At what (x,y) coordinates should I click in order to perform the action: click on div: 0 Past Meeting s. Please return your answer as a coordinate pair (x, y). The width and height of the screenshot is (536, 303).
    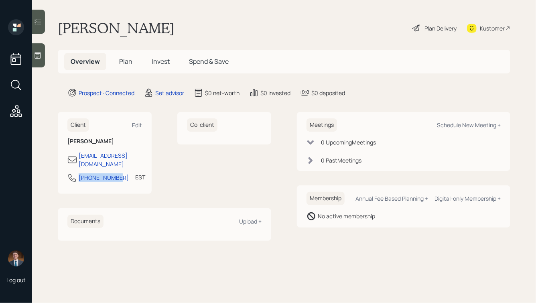
    Looking at the image, I should click on (341, 160).